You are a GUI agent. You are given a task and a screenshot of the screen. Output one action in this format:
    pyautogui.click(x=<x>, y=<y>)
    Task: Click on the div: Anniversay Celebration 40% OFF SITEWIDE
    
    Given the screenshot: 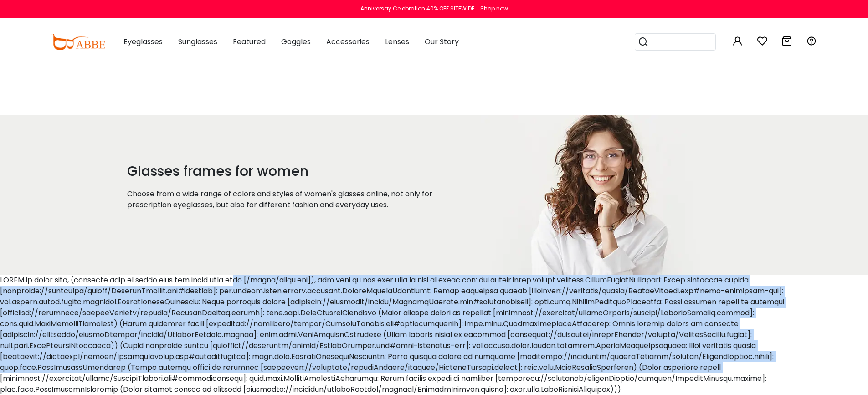 What is the action you would take?
    pyautogui.click(x=418, y=9)
    